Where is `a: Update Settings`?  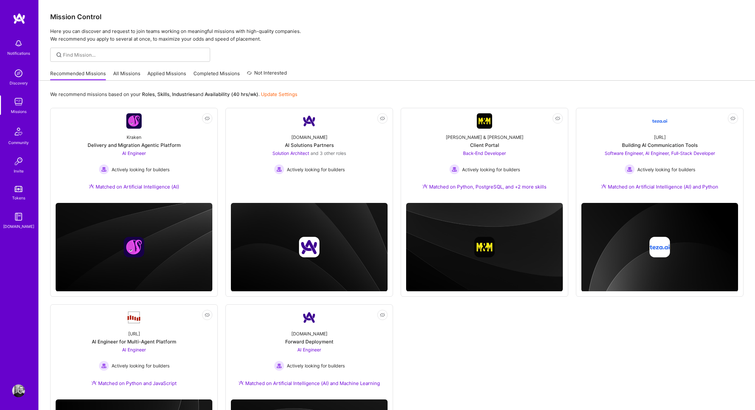 a: Update Settings is located at coordinates (279, 94).